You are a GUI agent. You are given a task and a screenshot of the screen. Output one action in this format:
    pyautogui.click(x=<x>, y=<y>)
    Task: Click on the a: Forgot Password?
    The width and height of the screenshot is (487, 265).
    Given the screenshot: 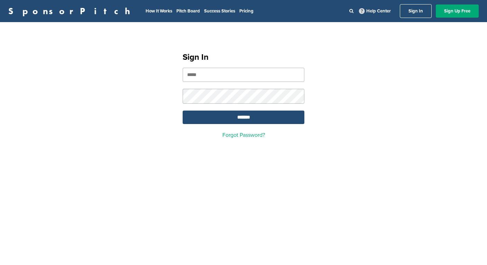 What is the action you would take?
    pyautogui.click(x=243, y=135)
    